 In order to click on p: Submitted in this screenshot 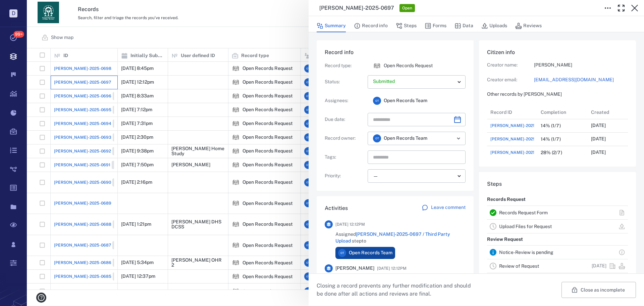, I will do `click(414, 82)`.